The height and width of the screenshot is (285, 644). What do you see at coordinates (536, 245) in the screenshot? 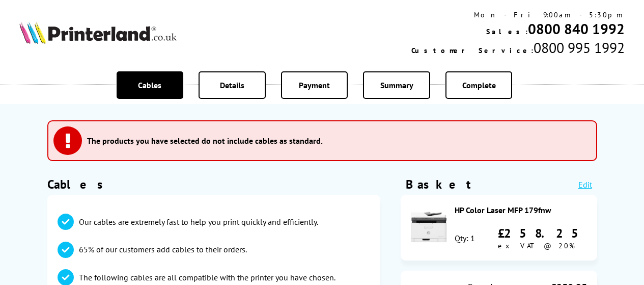
I see `span: ex VAT @ 20%` at bounding box center [536, 245].